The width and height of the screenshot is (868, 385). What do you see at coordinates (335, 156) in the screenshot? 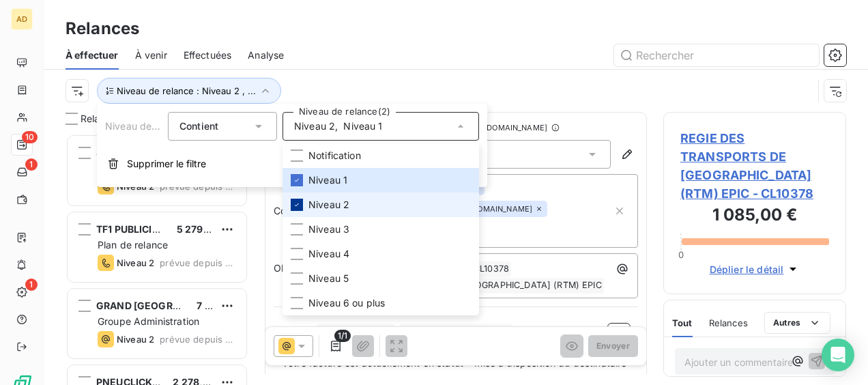
I see `span: Notification` at bounding box center [335, 156].